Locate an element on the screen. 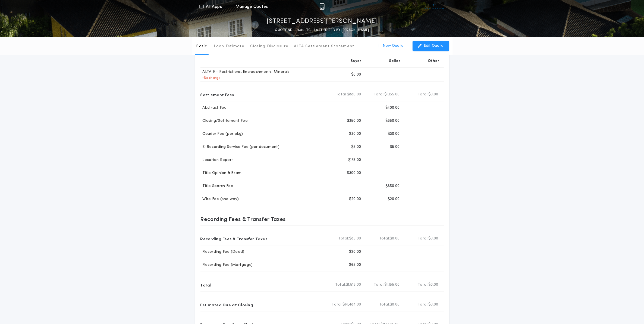  span: $85.00 is located at coordinates (355, 238).